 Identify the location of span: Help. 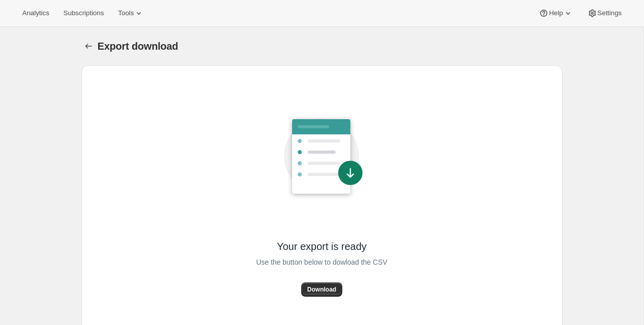
(555, 13).